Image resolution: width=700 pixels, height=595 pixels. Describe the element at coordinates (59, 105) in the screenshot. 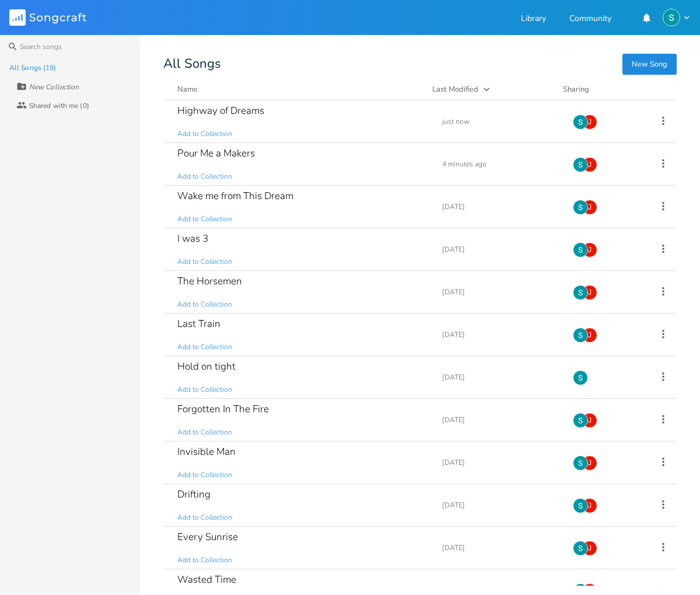

I see `div: Shared with me (0)` at that location.